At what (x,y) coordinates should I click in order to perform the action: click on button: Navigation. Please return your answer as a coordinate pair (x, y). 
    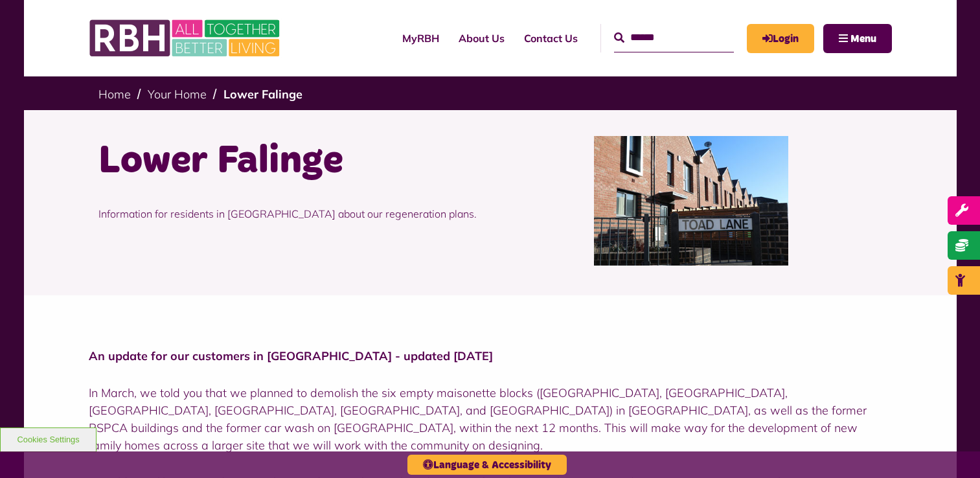
    Looking at the image, I should click on (858, 38).